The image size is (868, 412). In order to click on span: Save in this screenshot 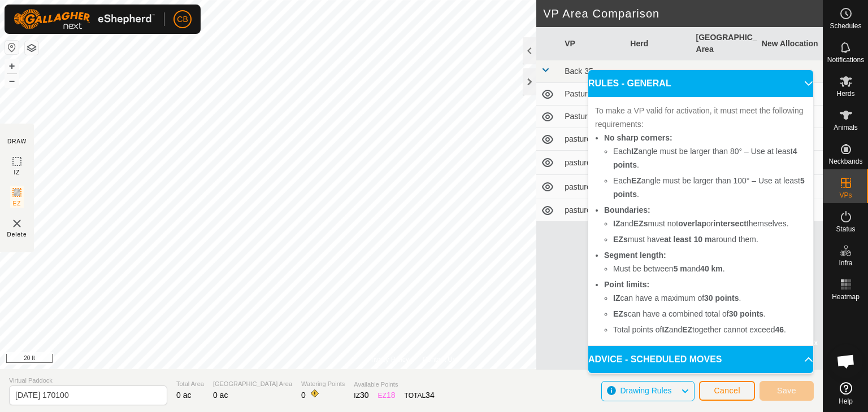, I will do `click(787, 391)`.